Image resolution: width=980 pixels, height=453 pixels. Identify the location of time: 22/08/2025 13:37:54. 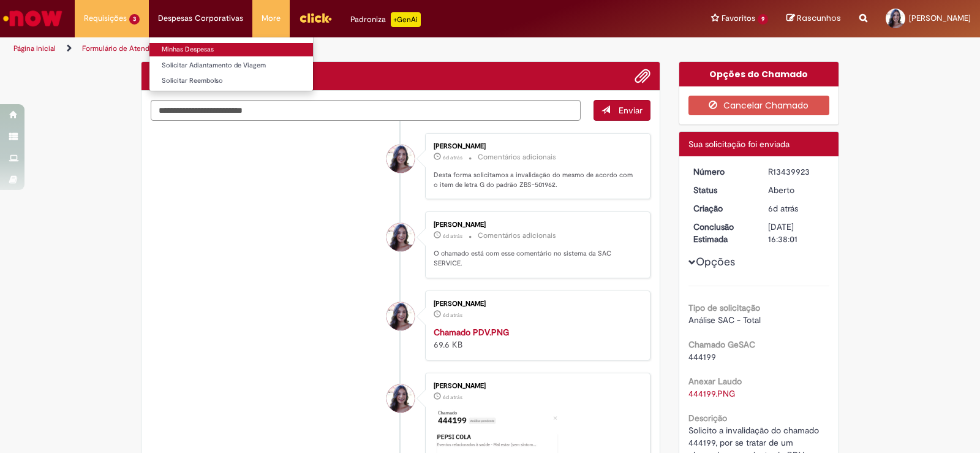
(453, 316).